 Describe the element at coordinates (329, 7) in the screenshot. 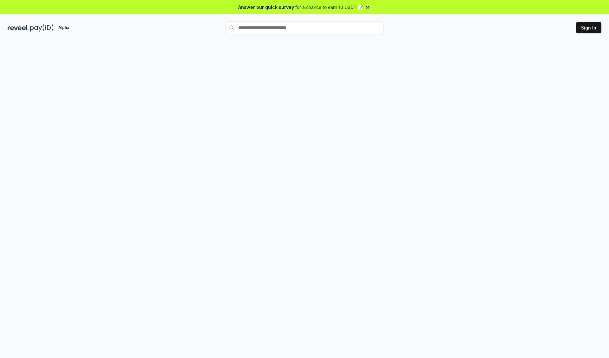

I see `span: for a chance to earn 10 USDT 📝` at that location.